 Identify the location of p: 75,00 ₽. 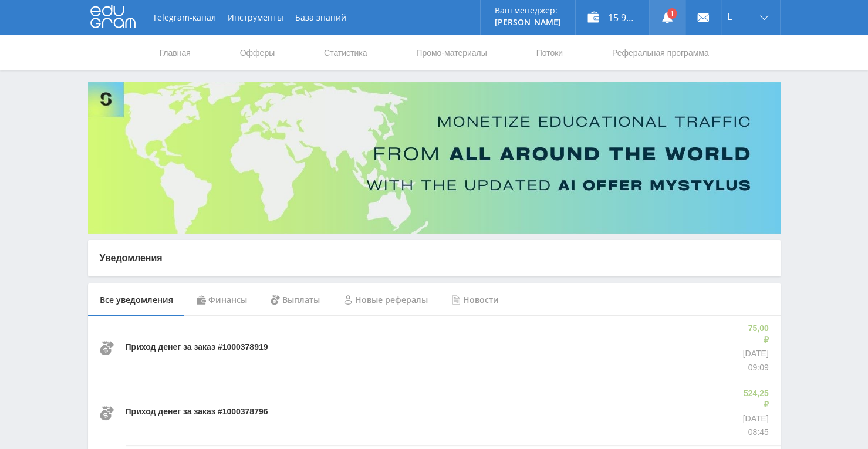
(755, 335).